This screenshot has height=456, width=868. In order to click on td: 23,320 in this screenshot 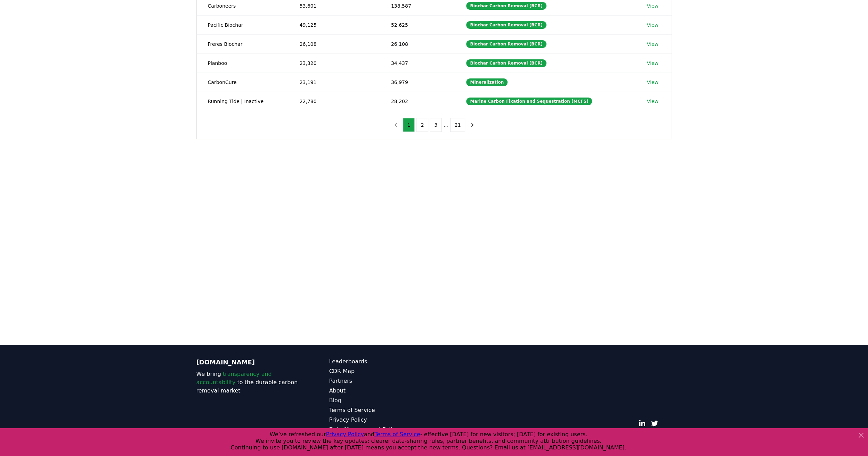, I will do `click(334, 63)`.